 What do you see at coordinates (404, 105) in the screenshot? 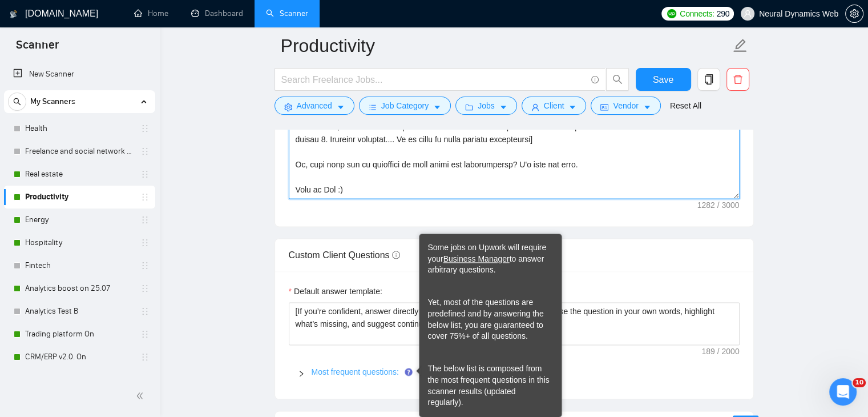
I see `span: Job Category` at bounding box center [404, 105].